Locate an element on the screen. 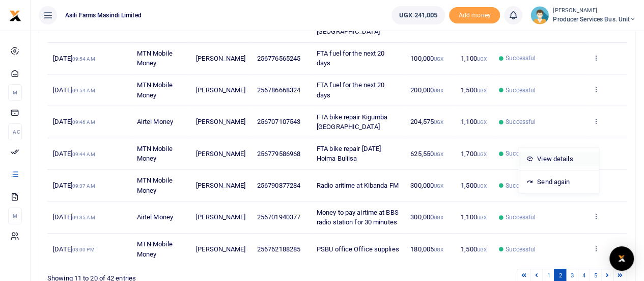  span: 100,000 is located at coordinates (427, 58).